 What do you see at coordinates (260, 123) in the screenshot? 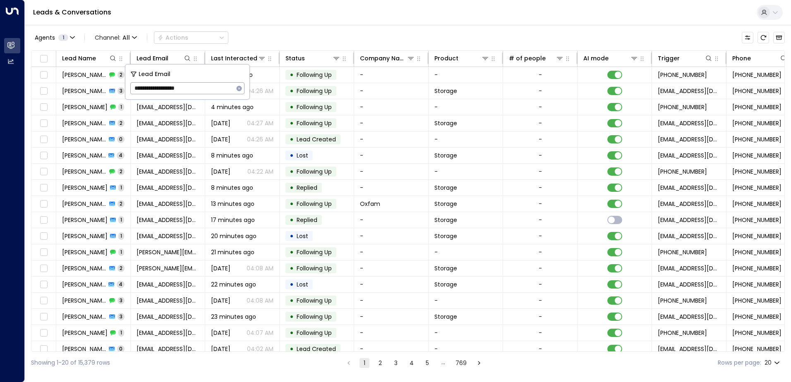
I see `p: 04:27 AM` at bounding box center [260, 123].